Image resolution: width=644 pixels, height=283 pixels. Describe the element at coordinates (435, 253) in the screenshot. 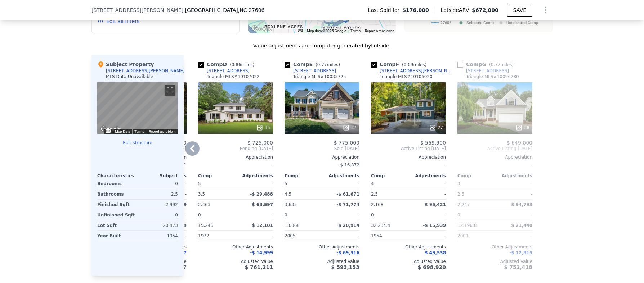

I see `span: $ 49,538` at that location.